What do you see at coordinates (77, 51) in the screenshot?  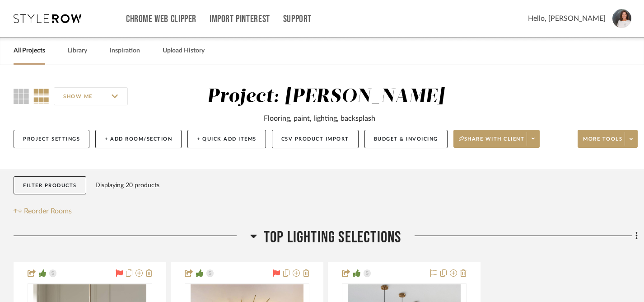 I see `a: Library` at bounding box center [77, 51].